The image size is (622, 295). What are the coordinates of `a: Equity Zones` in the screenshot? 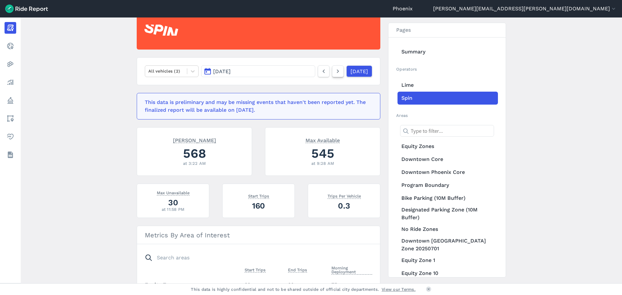 It's located at (448, 146).